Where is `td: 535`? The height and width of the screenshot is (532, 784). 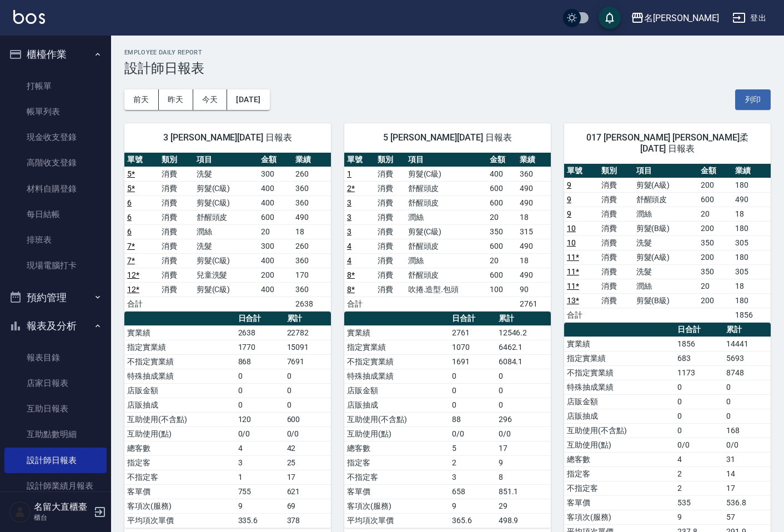 td: 535 is located at coordinates (699, 502).